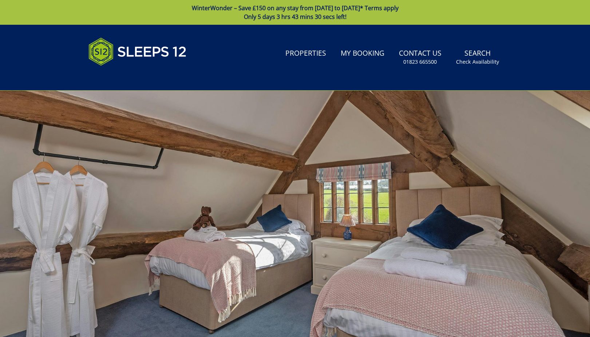 The height and width of the screenshot is (337, 590). What do you see at coordinates (138, 52) in the screenshot?
I see `img: Sleeps 12` at bounding box center [138, 52].